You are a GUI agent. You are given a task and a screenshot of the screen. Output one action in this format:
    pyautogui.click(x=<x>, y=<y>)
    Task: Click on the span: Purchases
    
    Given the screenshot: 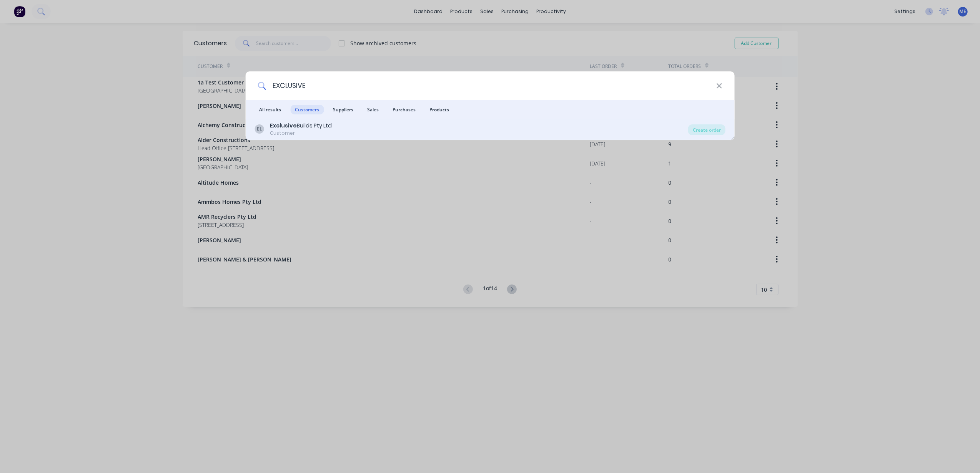 What is the action you would take?
    pyautogui.click(x=404, y=110)
    